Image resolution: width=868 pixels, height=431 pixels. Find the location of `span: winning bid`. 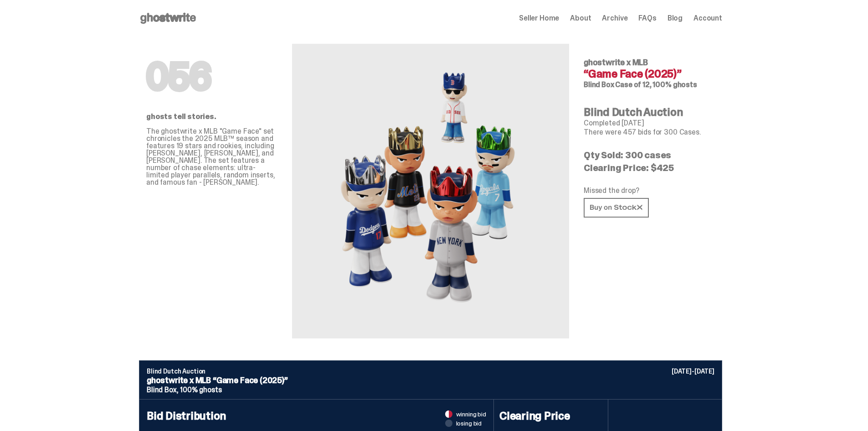

span: winning bid is located at coordinates (471, 414).